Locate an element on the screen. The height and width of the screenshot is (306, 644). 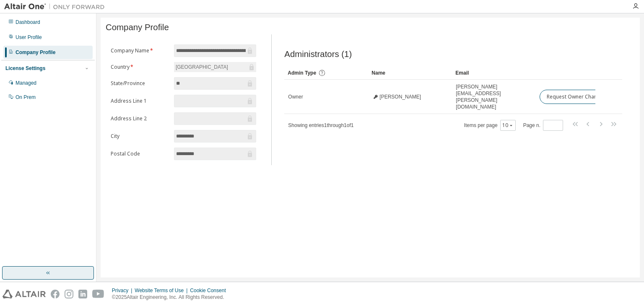
label: State/Province is located at coordinates (140, 83).